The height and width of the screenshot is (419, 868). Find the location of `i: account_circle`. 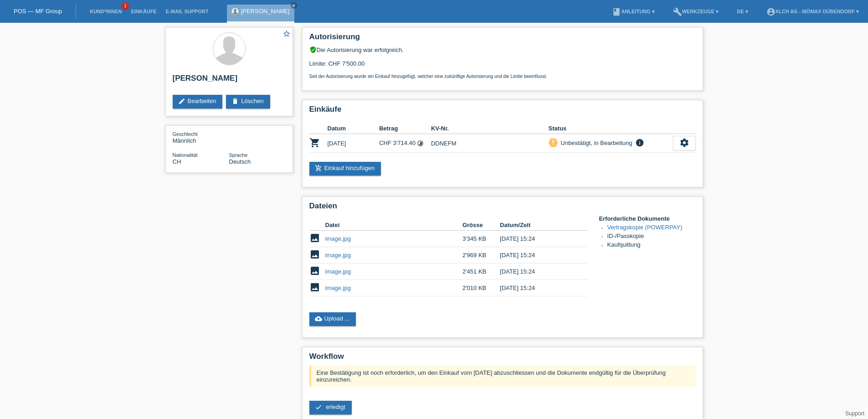

i: account_circle is located at coordinates (771, 12).